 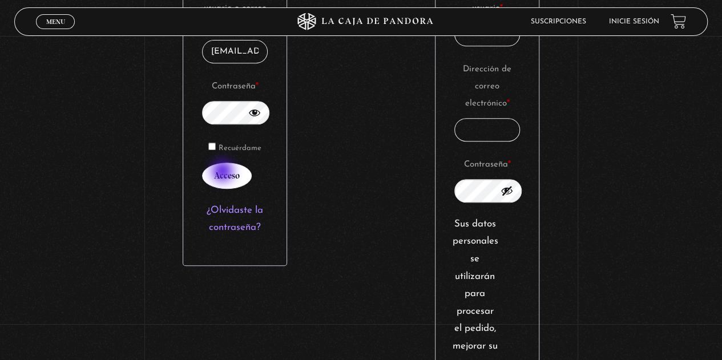 What do you see at coordinates (212, 146) in the screenshot?
I see `input: Recuérdame` at bounding box center [212, 146].